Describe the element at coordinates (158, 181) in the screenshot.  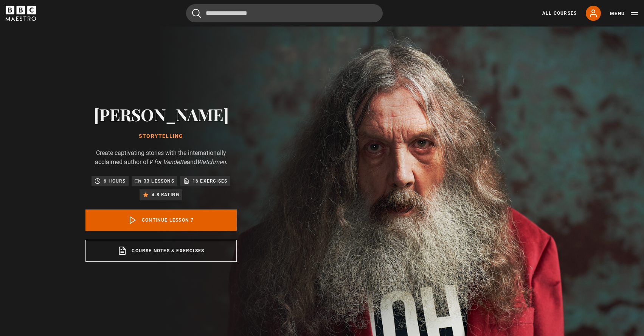
I see `p: 33 lessons` at that location.